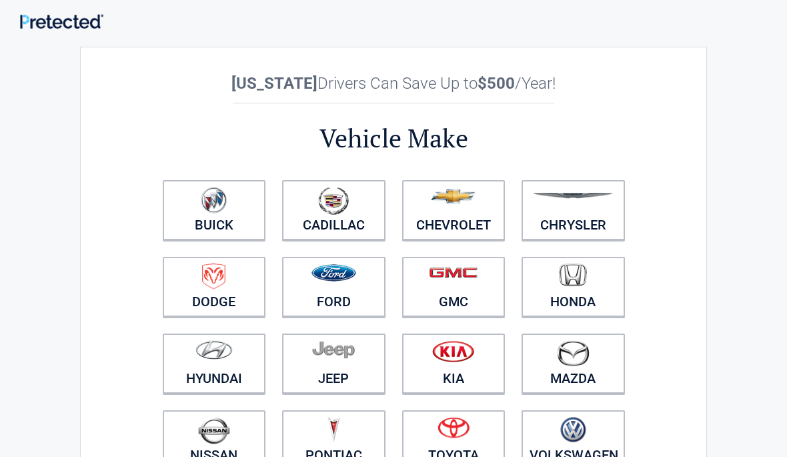 The height and width of the screenshot is (457, 787). I want to click on a: Chrysler, so click(573, 210).